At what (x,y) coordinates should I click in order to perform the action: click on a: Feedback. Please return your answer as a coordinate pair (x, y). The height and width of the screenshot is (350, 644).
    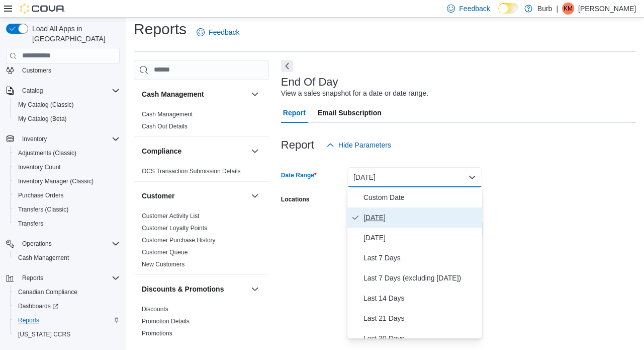
    Looking at the image, I should click on (218, 32).